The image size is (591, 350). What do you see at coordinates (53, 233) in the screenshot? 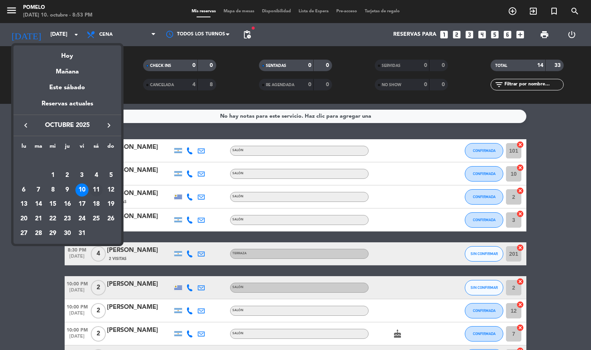
I see `td: 29 de octubre de 2025` at bounding box center [53, 233].